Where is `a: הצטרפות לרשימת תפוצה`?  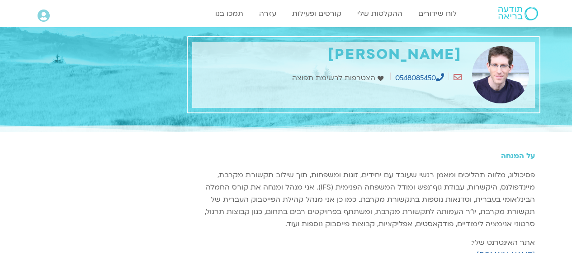
a: הצטרפות לרשימת תפוצה is located at coordinates (339, 78).